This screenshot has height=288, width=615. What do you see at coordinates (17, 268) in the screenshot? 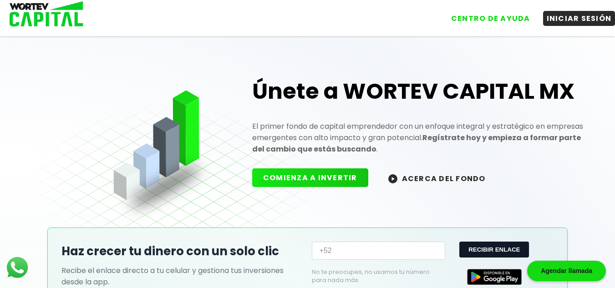
I see `img: logos_whatsapp-icon.242b2217.svg` at bounding box center [17, 268].